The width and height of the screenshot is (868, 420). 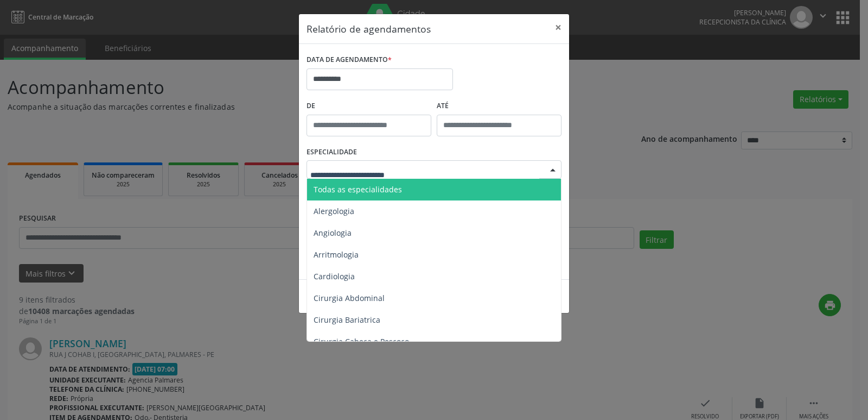 What do you see at coordinates (349, 60) in the screenshot?
I see `label: DATA DE AGENDAMENTO` at bounding box center [349, 60].